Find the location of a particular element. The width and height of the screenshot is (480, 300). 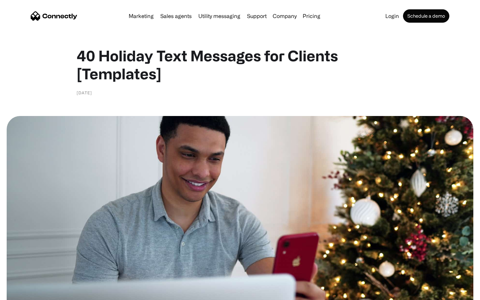

a: Pricing is located at coordinates (312, 16).